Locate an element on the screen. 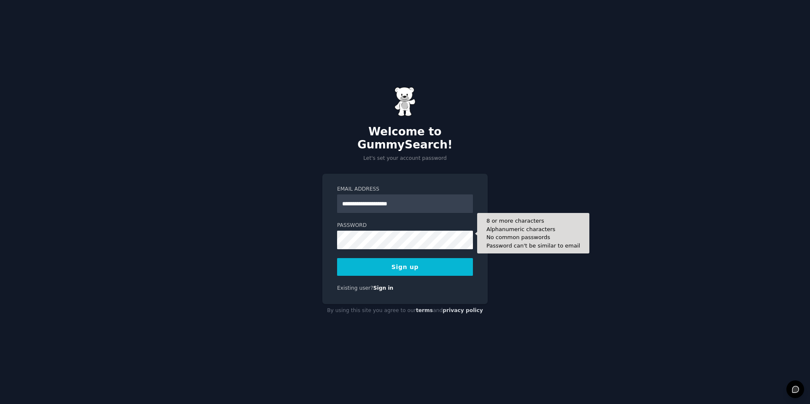 The height and width of the screenshot is (404, 810). h2: Welcome to GummySearch! is located at coordinates (405, 138).